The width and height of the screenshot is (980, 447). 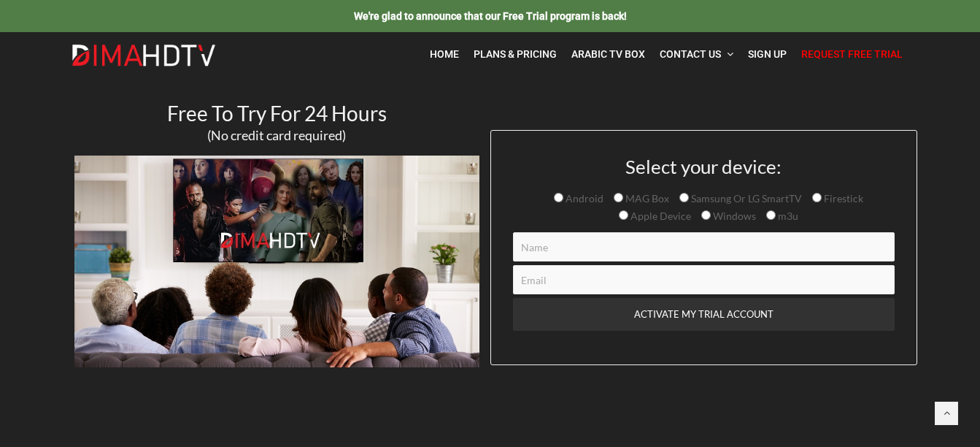 What do you see at coordinates (851, 54) in the screenshot?
I see `a: Request Free Trial` at bounding box center [851, 54].